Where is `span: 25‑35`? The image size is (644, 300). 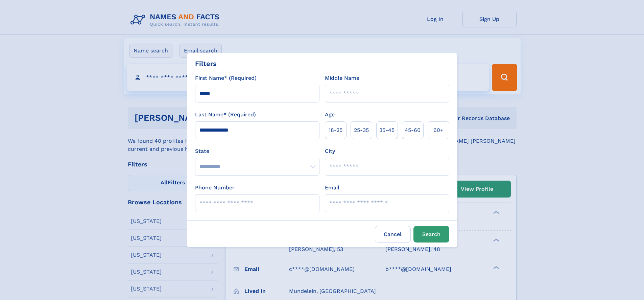
span: 25‑35 is located at coordinates (361, 130).